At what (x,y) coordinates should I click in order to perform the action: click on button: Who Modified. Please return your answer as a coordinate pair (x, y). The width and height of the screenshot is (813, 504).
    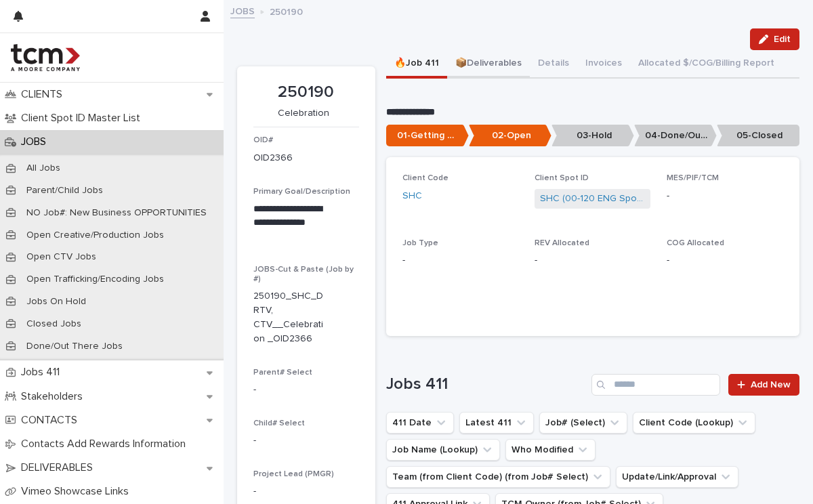
    Looking at the image, I should click on (550, 450).